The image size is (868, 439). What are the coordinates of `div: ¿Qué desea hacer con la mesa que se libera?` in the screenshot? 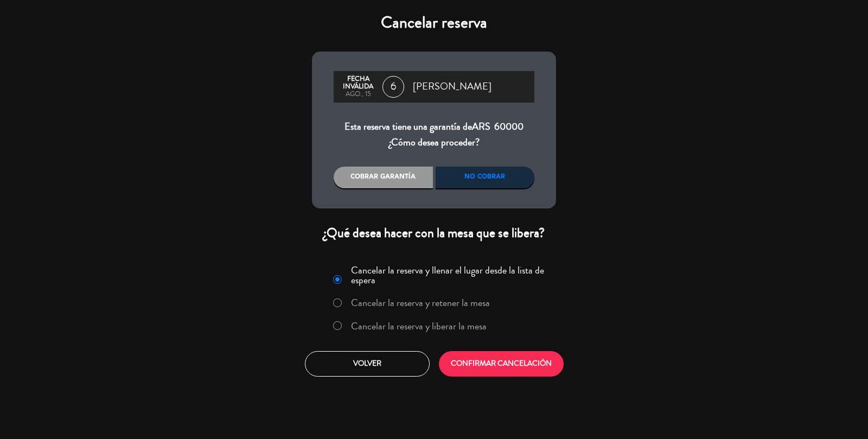 It's located at (434, 233).